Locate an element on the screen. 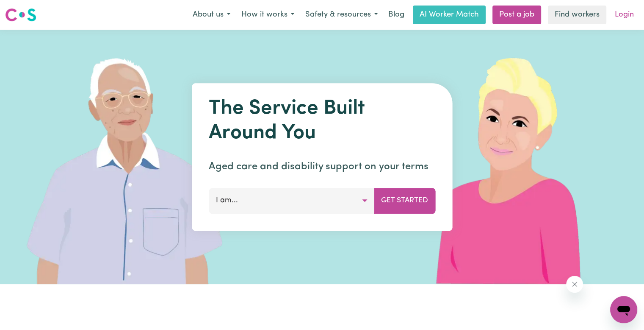  h1: The Service Built Around You is located at coordinates (322, 121).